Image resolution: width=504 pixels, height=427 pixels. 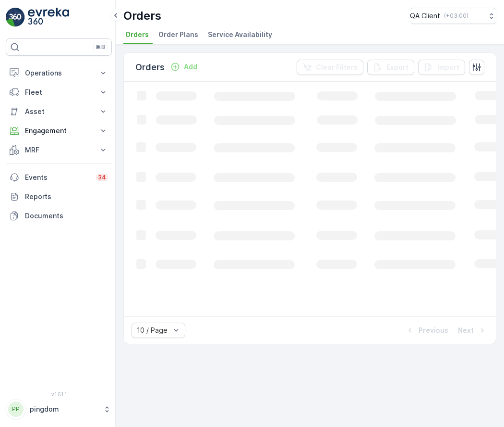 What do you see at coordinates (442, 67) in the screenshot?
I see `button: Import` at bounding box center [442, 67].